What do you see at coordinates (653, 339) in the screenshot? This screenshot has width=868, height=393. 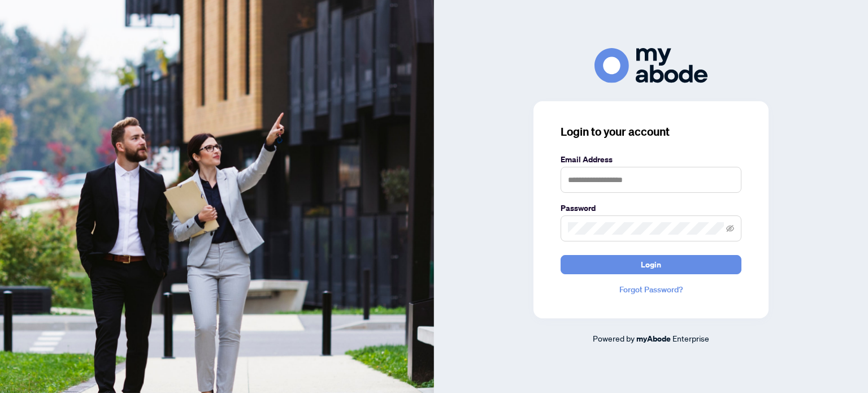 I see `a: myAbode` at bounding box center [653, 339].